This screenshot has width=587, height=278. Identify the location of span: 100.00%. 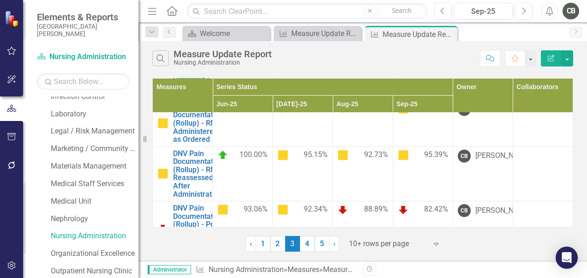
(253, 155).